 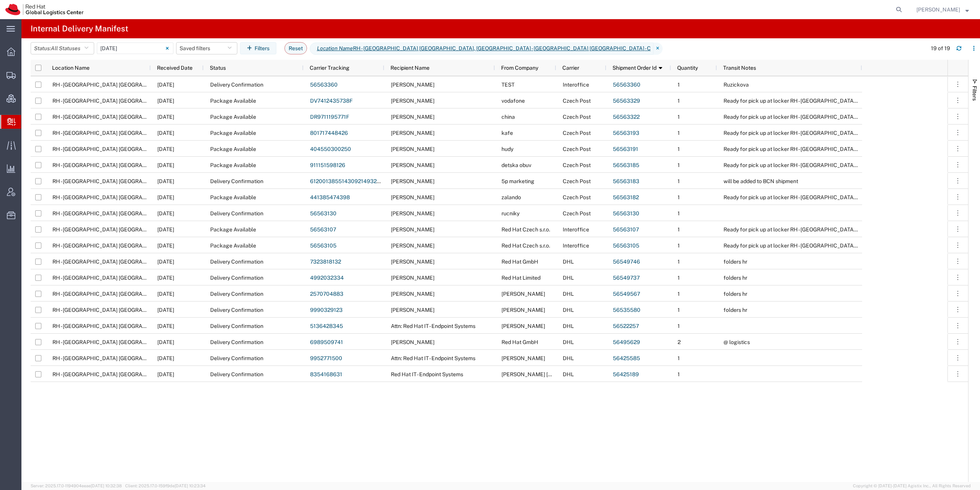 I want to click on span: Ready for pick up at locker RH - Brno TPB-C-16, so click(x=801, y=117).